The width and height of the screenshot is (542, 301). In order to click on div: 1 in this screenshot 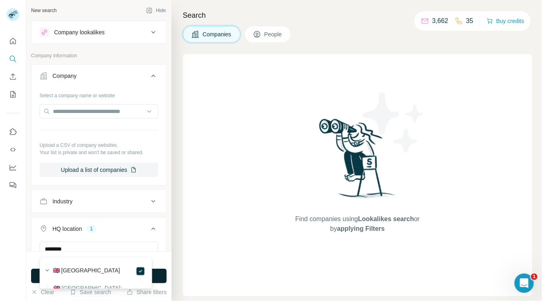, I will do `click(91, 229)`.